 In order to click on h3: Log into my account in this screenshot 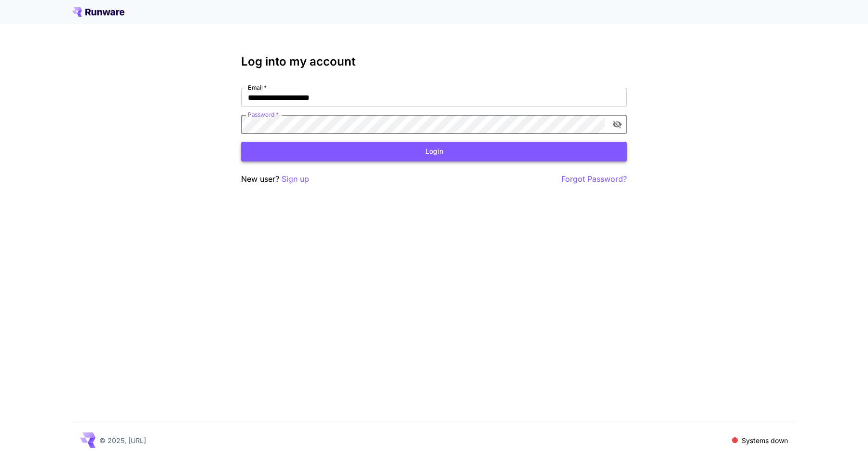, I will do `click(434, 62)`.